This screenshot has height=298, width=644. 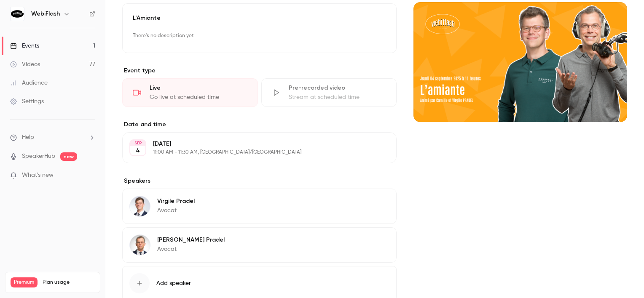 I want to click on label: Speakers, so click(x=259, y=181).